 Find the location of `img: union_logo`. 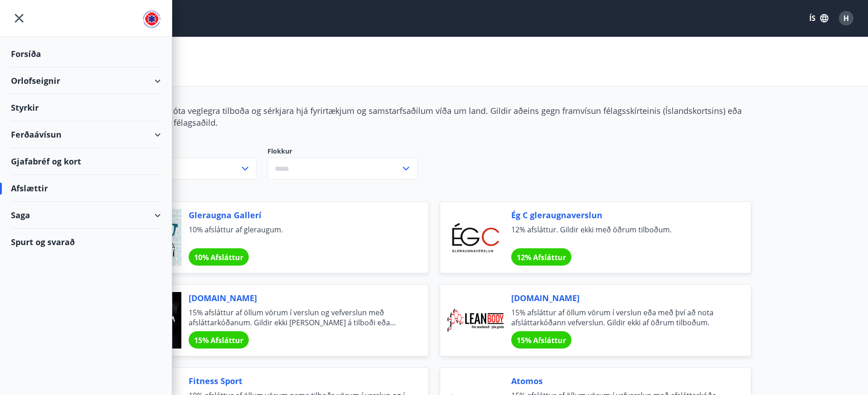

img: union_logo is located at coordinates (152, 19).